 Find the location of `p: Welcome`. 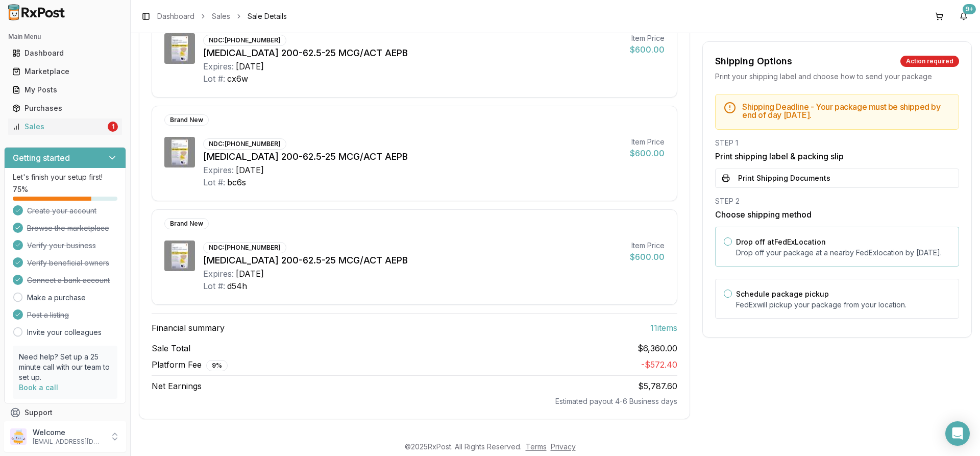

p: Welcome is located at coordinates (68, 433).